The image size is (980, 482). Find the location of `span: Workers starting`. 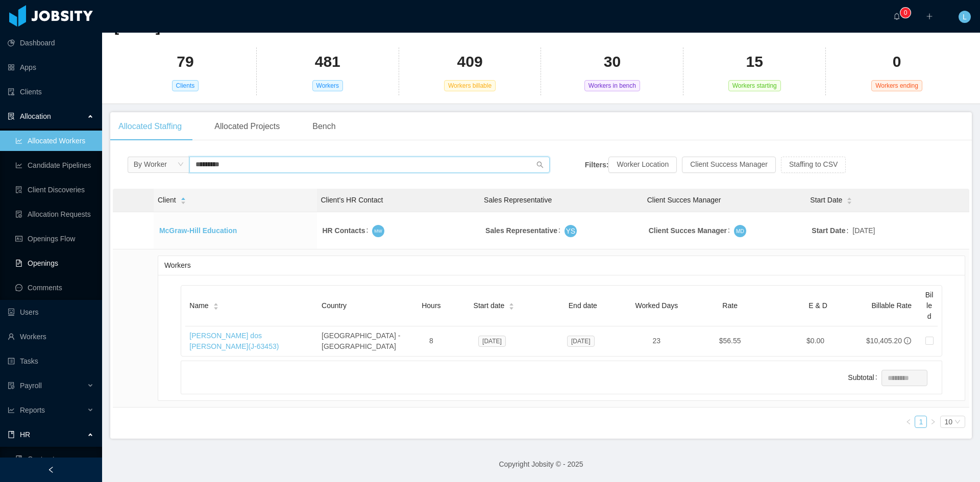

span: Workers starting is located at coordinates (755, 86).